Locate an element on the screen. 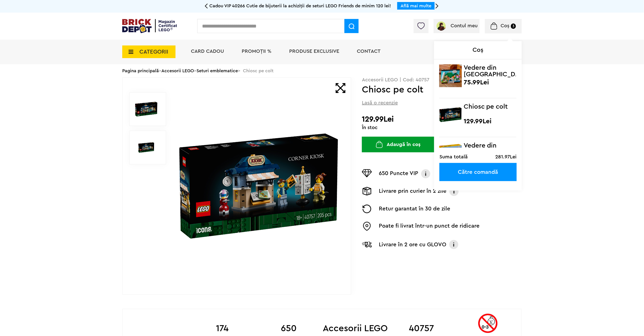 The width and height of the screenshot is (644, 336). p: 650 Puncte VIP is located at coordinates (399, 174).